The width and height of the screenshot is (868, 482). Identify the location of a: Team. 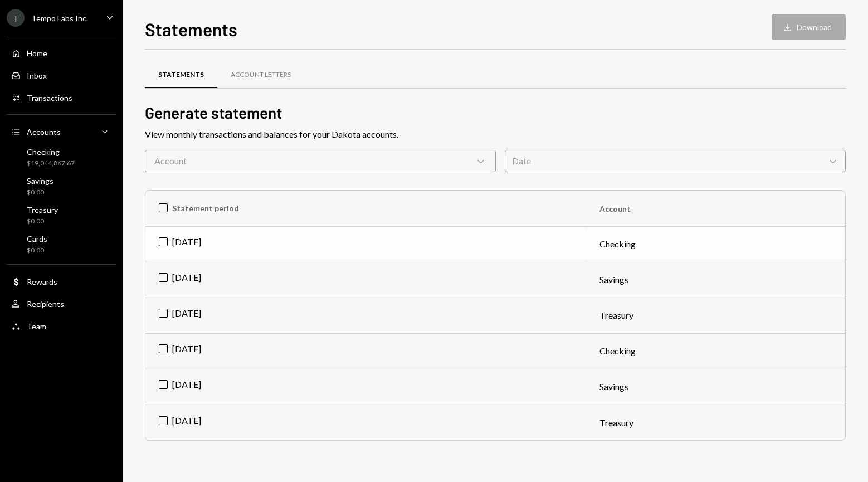
(61, 326).